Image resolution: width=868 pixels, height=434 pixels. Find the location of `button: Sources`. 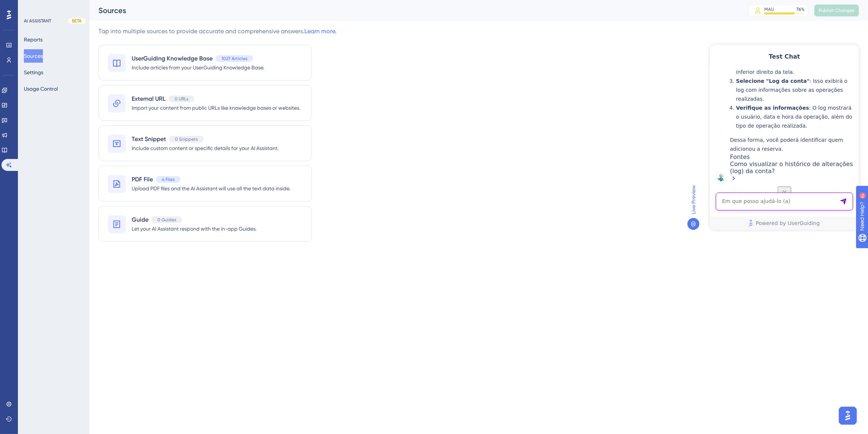

button: Sources is located at coordinates (33, 56).